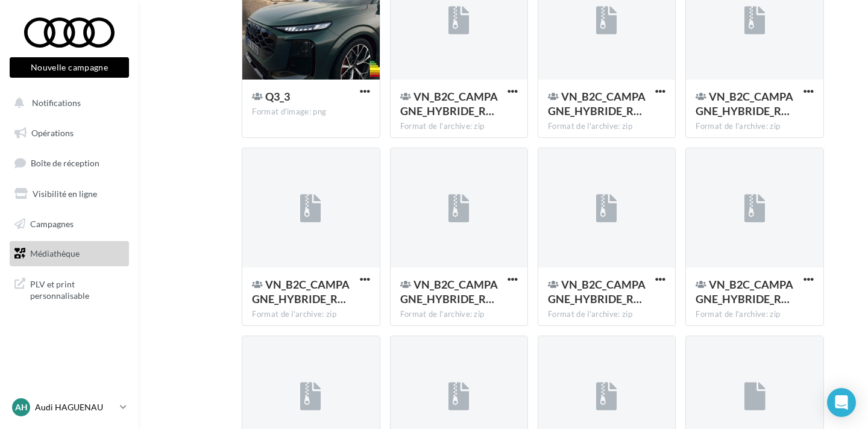  What do you see at coordinates (54, 253) in the screenshot?
I see `span: Médiathèque` at bounding box center [54, 253].